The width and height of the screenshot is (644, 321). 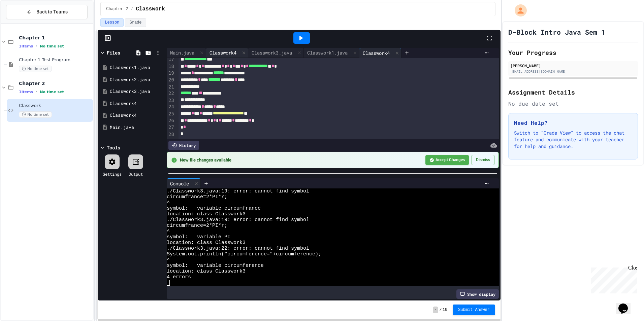 I want to click on div: 23, so click(x=171, y=100).